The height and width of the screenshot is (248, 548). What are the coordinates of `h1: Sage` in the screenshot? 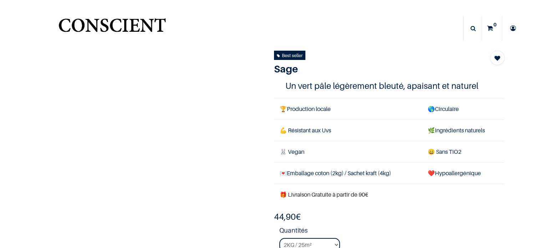 It's located at (372, 69).